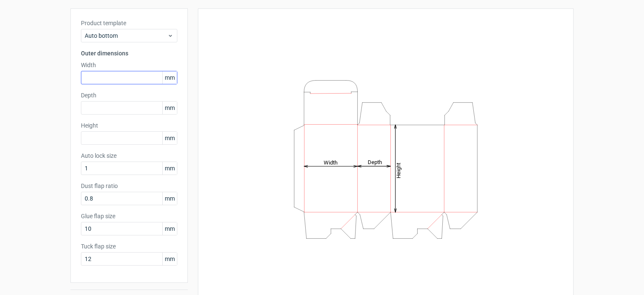 Image resolution: width=644 pixels, height=295 pixels. What do you see at coordinates (129, 216) in the screenshot?
I see `label: Glue flap size` at bounding box center [129, 216].